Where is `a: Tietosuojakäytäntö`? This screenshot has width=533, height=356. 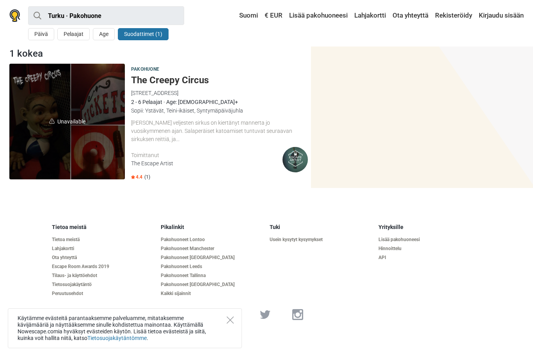
a: Tietosuojakäytäntö is located at coordinates (103, 284).